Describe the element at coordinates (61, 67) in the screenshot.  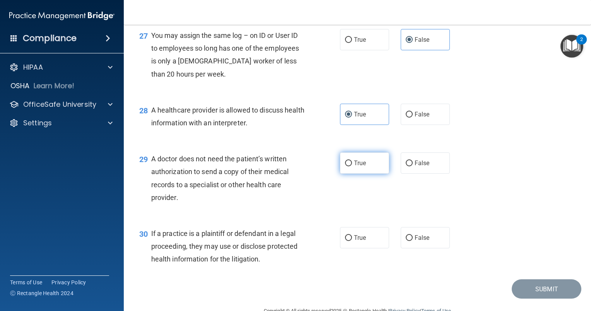
I see `a: HIPAA` at that location.